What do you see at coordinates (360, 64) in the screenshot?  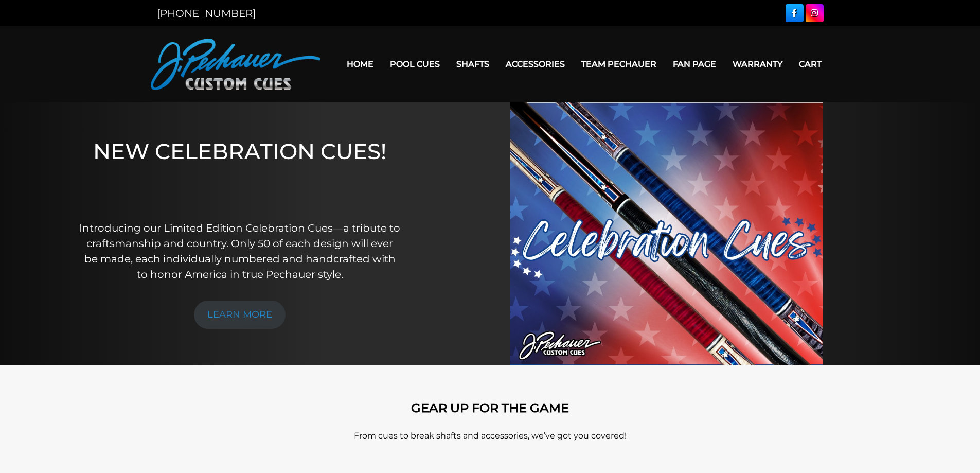 I see `a: Home` at bounding box center [360, 64].